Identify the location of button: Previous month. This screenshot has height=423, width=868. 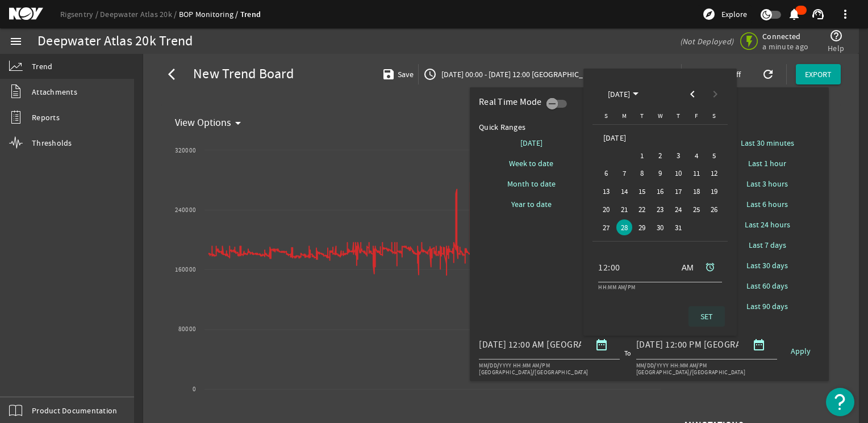
(692, 94).